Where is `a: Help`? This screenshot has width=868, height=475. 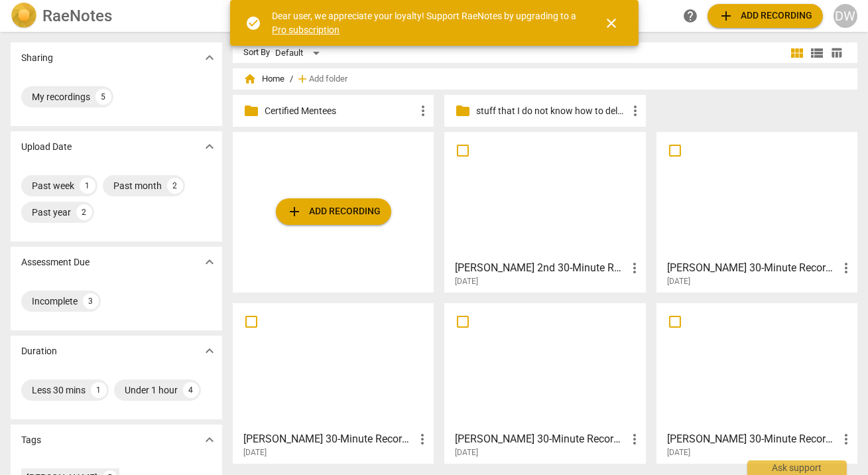
a: Help is located at coordinates (690, 16).